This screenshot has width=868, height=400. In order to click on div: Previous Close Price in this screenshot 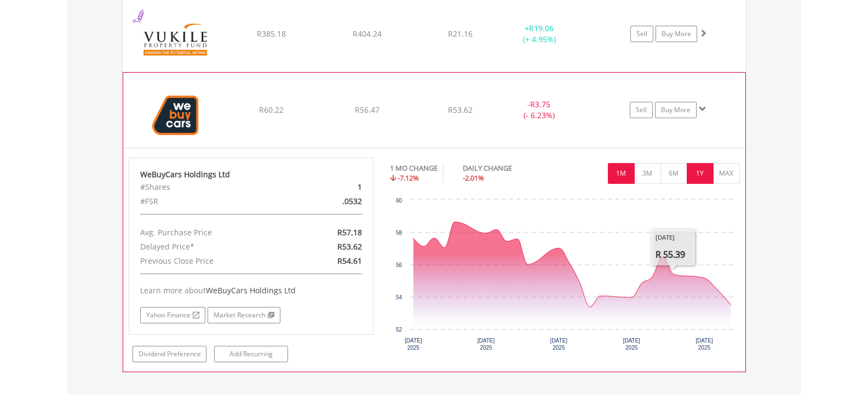, I will do `click(211, 261)`.